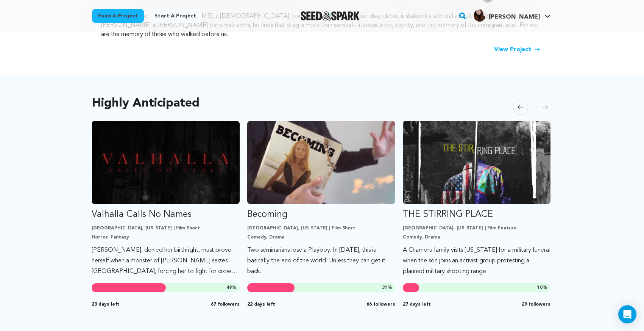 Image resolution: width=644 pixels, height=331 pixels. I want to click on a: Fund THE STIRRING PLACE, so click(477, 199).